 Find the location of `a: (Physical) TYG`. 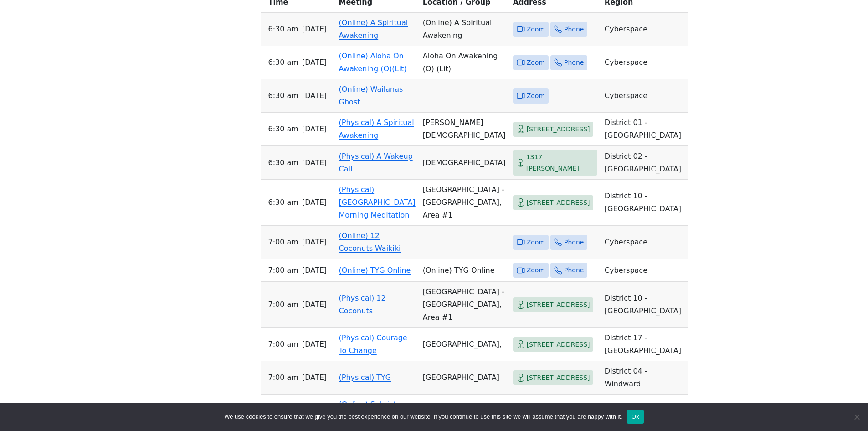

a: (Physical) TYG is located at coordinates (365, 377).